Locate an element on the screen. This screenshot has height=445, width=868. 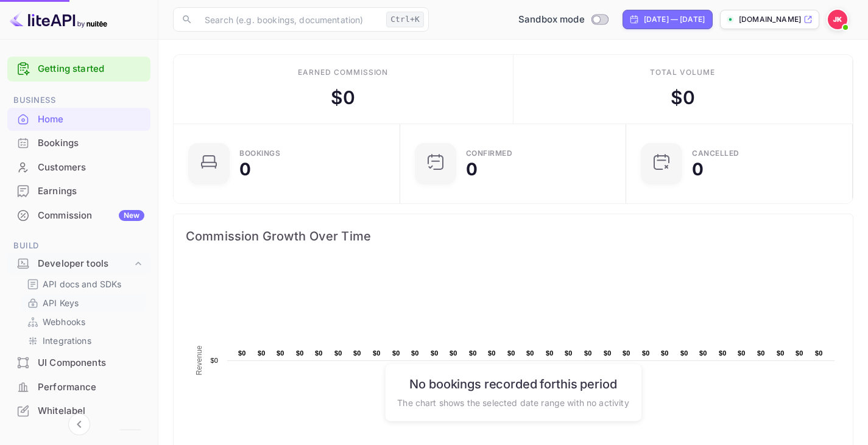
div: Ctrl+K is located at coordinates (405, 20).